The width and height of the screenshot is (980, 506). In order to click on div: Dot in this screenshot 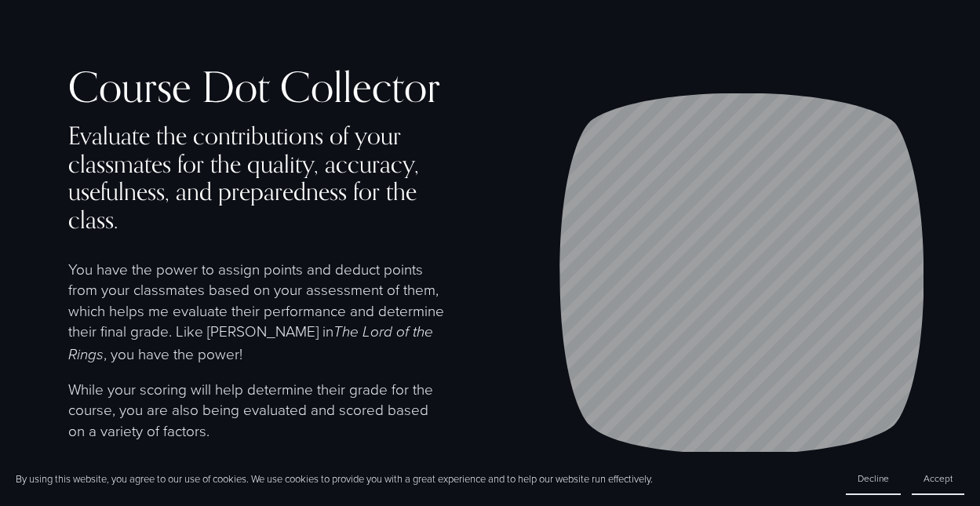, I will do `click(235, 87)`.